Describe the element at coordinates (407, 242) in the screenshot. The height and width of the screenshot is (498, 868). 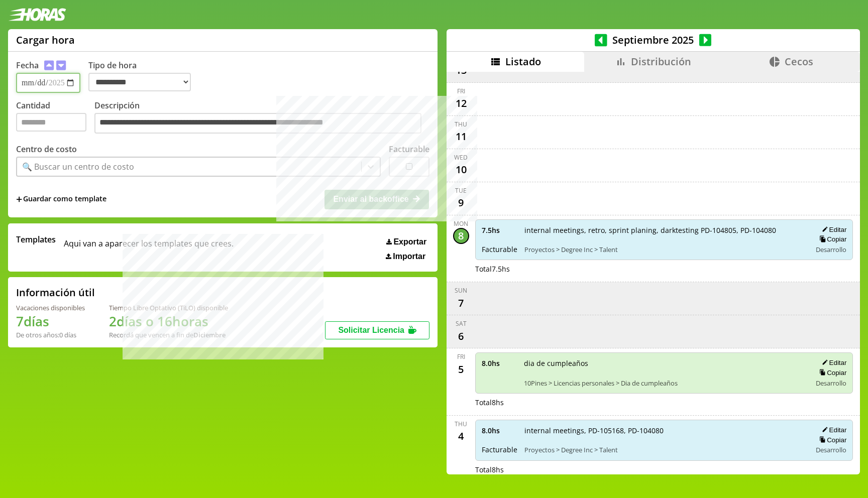
I see `button: Exportar` at that location.